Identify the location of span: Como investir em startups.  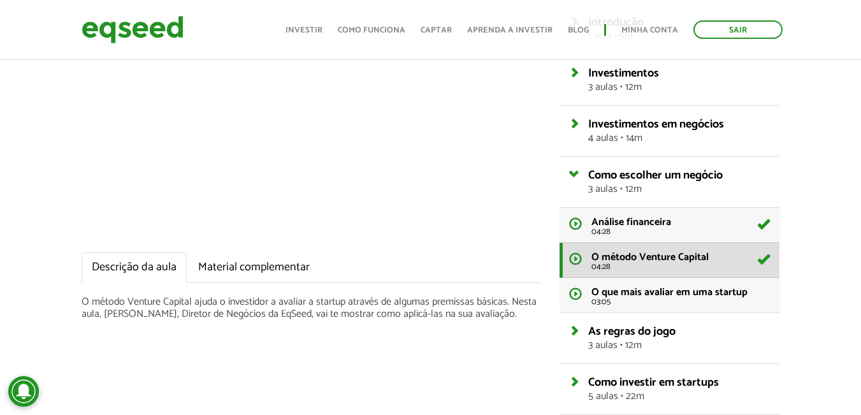
(653, 382).